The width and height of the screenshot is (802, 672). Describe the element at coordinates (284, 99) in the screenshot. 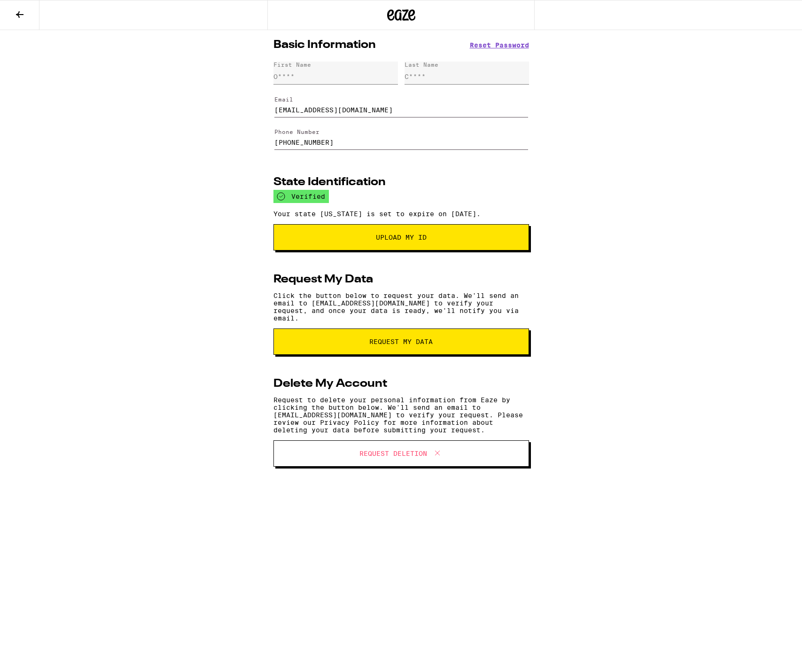

I see `label: Email` at that location.